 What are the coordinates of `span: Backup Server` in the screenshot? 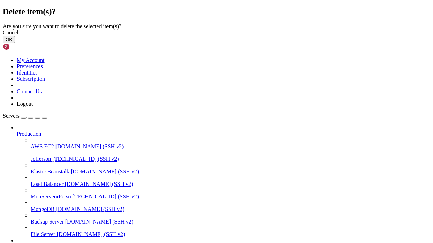 It's located at (47, 222).